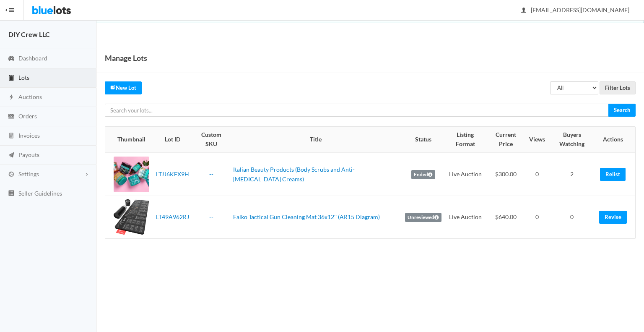  What do you see at coordinates (11, 59) in the screenshot?
I see `ion-icon: speedometer` at bounding box center [11, 59].